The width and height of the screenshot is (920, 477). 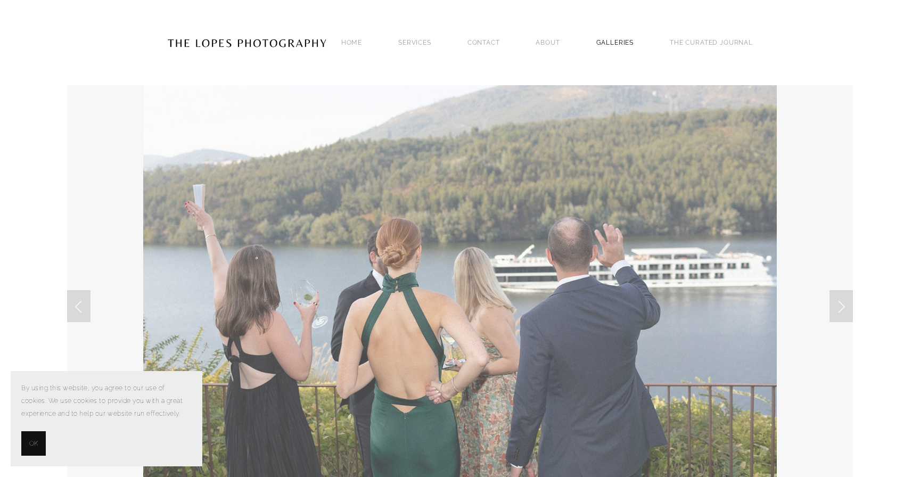 What do you see at coordinates (615, 42) in the screenshot?
I see `a: GALLERIES` at bounding box center [615, 42].